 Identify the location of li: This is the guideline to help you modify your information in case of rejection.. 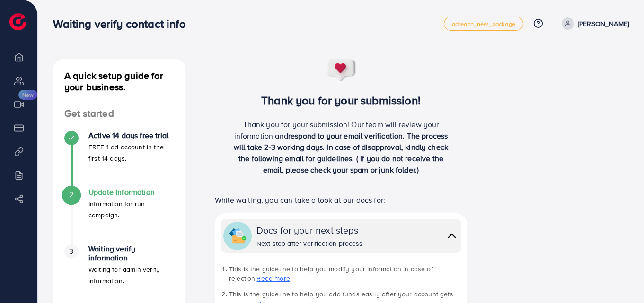
(345, 274).